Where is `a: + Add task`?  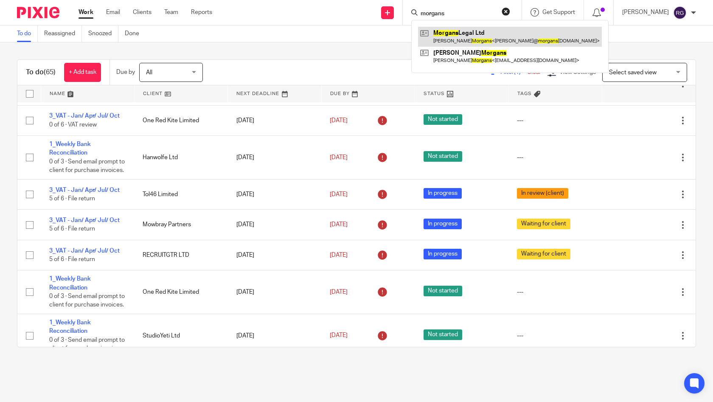
a: + Add task is located at coordinates (82, 72).